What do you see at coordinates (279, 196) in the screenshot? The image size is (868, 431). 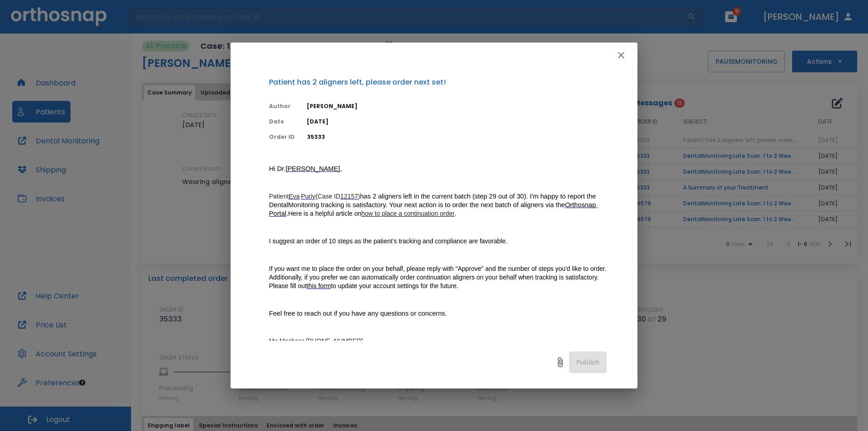 I see `span: Patient` at bounding box center [279, 196].